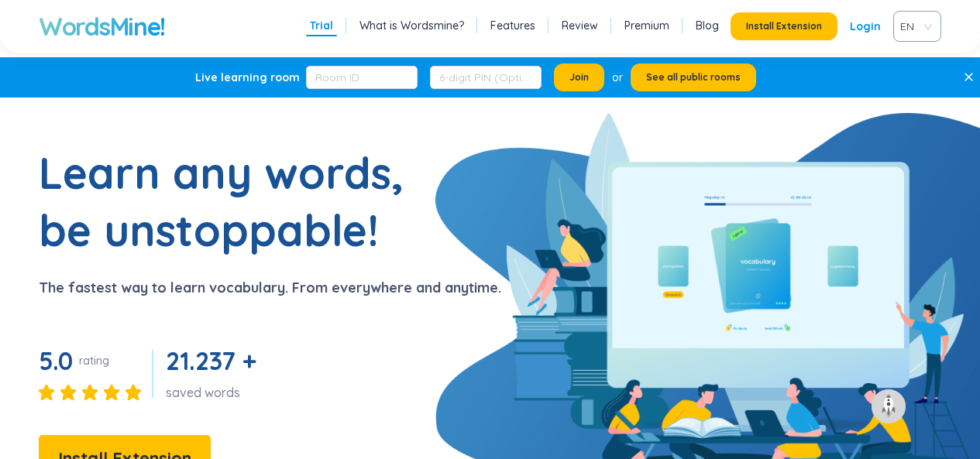  Describe the element at coordinates (270, 288) in the screenshot. I see `p: The fastest way to learn vocabulary. From everywhere and anytime.` at that location.